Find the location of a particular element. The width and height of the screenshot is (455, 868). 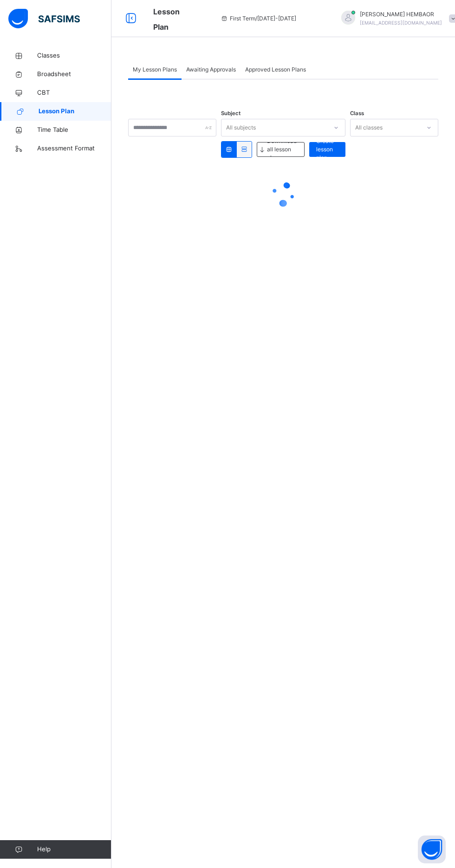

span: My Lesson Plans is located at coordinates (154, 70).